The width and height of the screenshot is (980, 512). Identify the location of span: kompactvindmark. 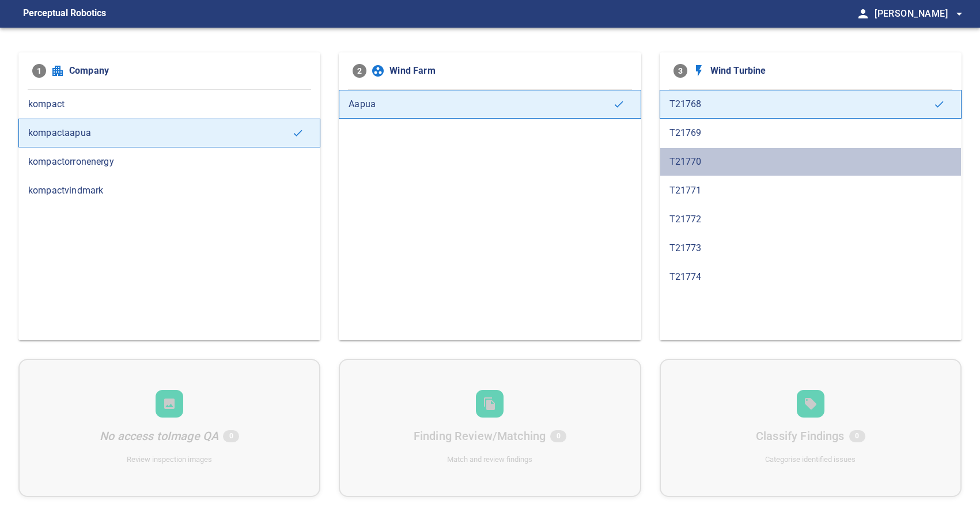
(169, 191).